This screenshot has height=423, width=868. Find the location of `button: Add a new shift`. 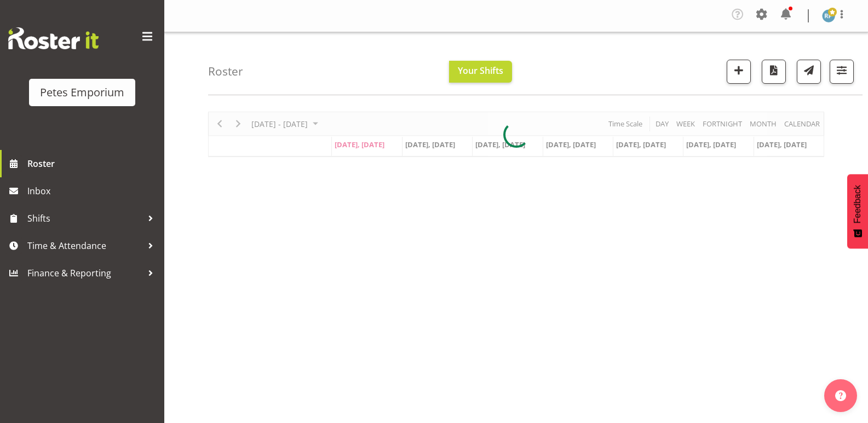

button: Add a new shift is located at coordinates (739, 72).